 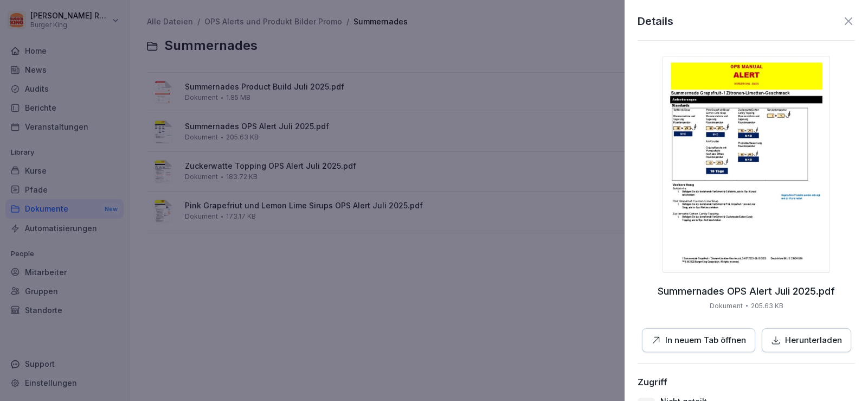 What do you see at coordinates (746, 164) in the screenshot?
I see `img: thumbnail` at bounding box center [746, 164].